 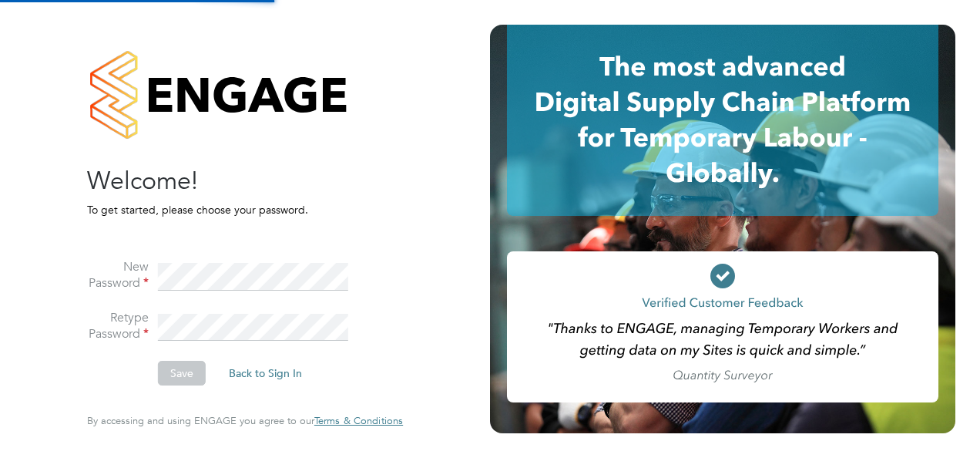 I want to click on span: By accessing and using ENGAGE you agree to our, so click(x=245, y=420).